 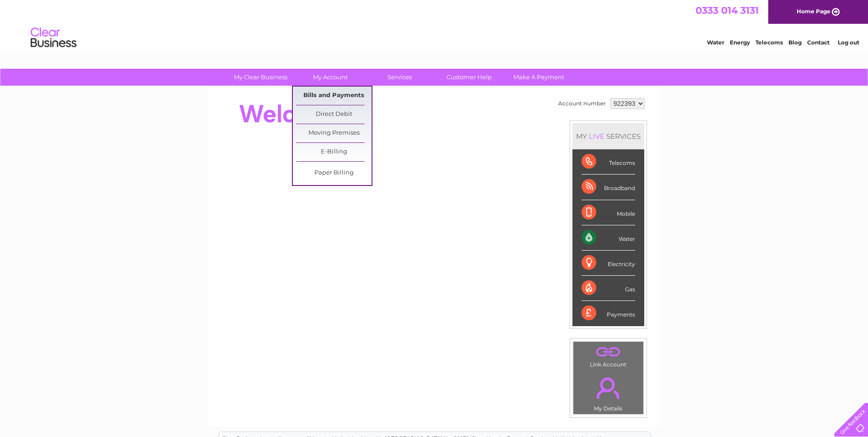 I want to click on img: logo.png, so click(x=53, y=38).